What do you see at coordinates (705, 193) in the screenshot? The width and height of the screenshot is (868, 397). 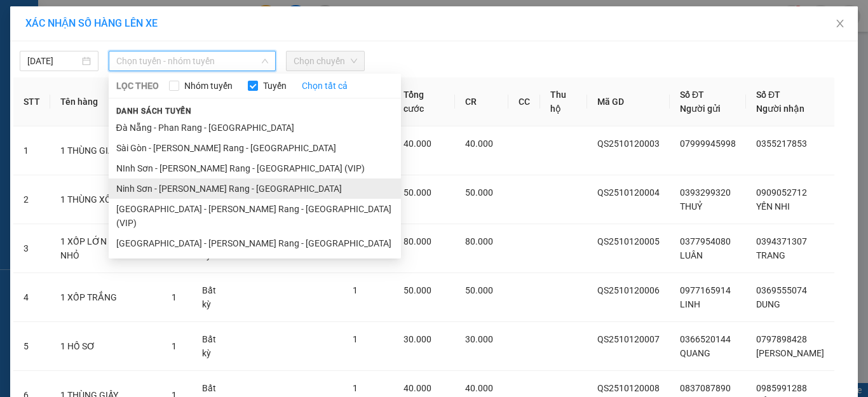 I see `span: 0393299320` at bounding box center [705, 193].